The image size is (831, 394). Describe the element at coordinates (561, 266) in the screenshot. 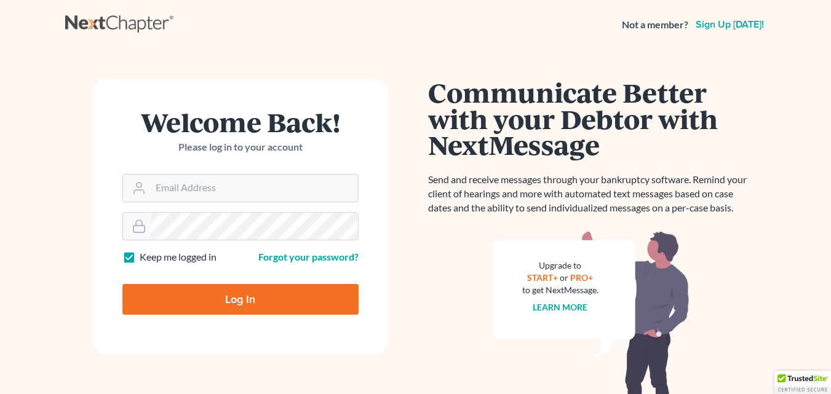

I see `div: Upgrade to` at that location.